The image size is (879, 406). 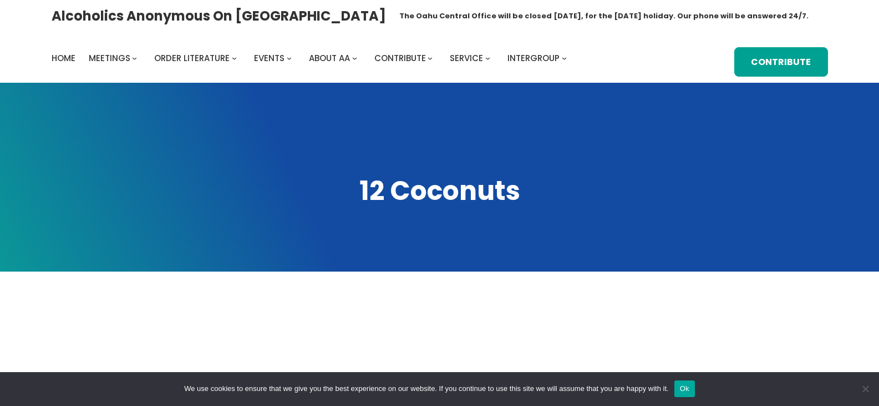 What do you see at coordinates (685, 388) in the screenshot?
I see `button: Ok` at bounding box center [685, 388].